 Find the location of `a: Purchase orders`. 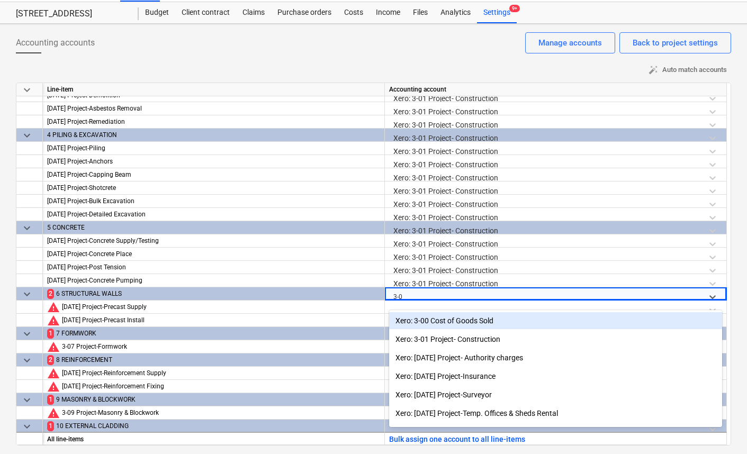

a: Purchase orders is located at coordinates (304, 13).